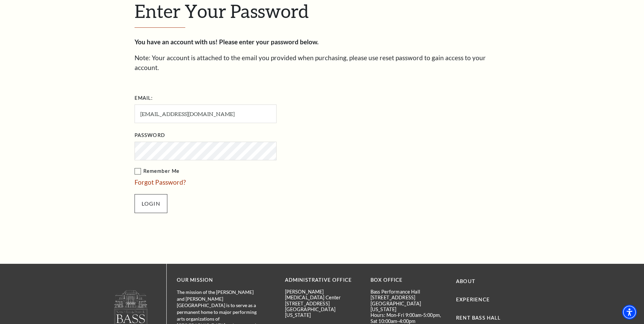  What do you see at coordinates (150, 135) in the screenshot?
I see `label: Password` at bounding box center [150, 135].